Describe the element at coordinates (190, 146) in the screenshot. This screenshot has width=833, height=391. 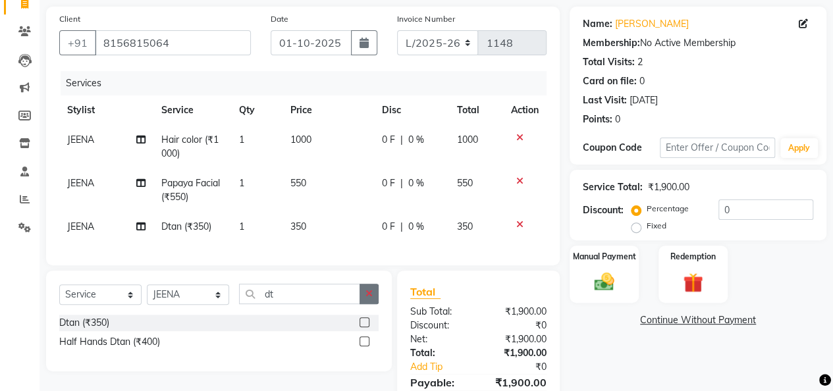
I see `span: Hair color (₹1000)` at that location.